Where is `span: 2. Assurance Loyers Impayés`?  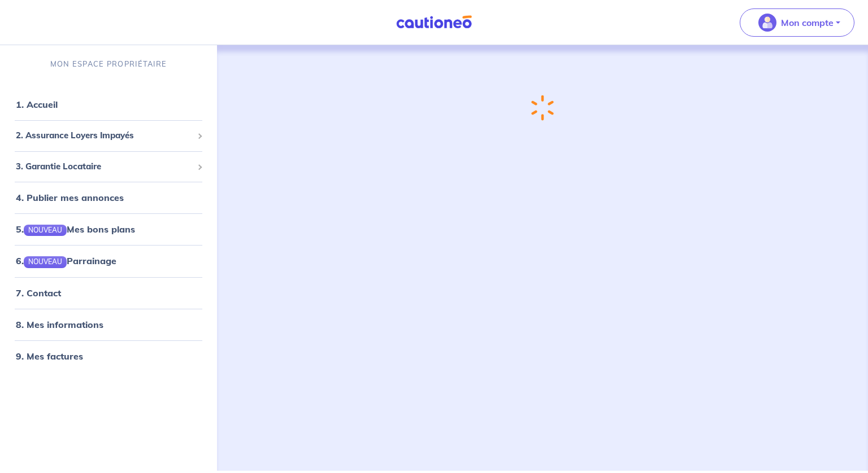
span: 2. Assurance Loyers Impayés is located at coordinates (104, 135).